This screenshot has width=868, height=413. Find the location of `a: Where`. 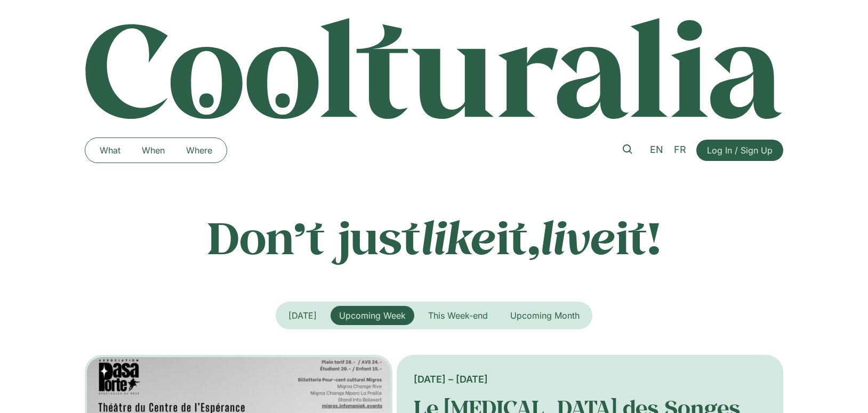

a: Where is located at coordinates (199, 150).